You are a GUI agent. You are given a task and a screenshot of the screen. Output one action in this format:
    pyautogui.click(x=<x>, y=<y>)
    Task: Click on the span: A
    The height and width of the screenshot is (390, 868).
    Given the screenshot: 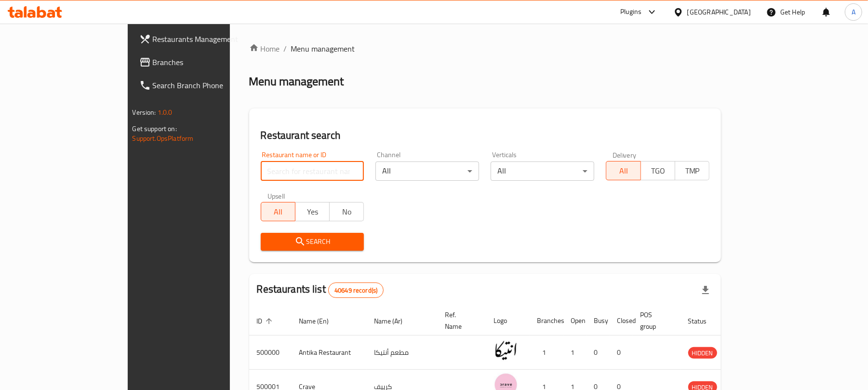 What is the action you would take?
    pyautogui.click(x=853, y=12)
    